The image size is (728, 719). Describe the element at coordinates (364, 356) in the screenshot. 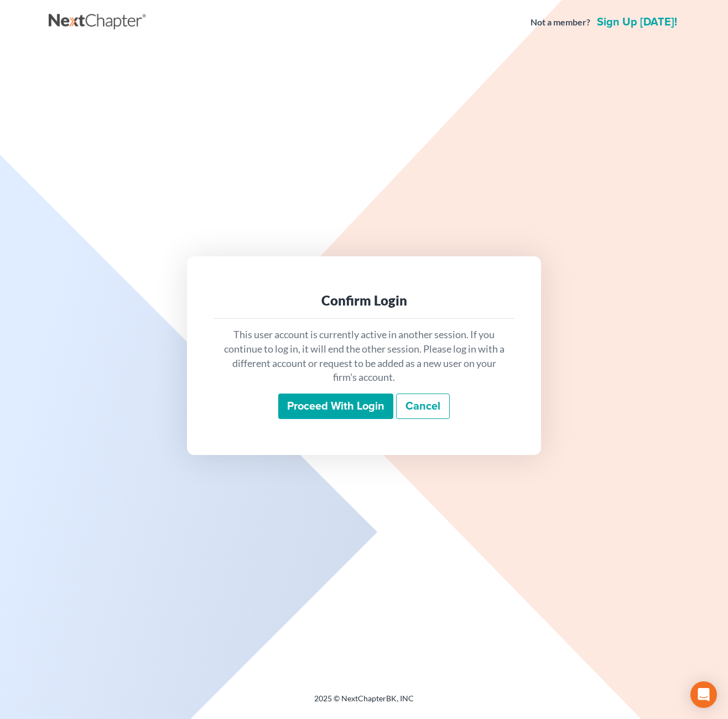

I see `p: This user account is currently active in another session. If you continue to log in, it will end ...` at that location.